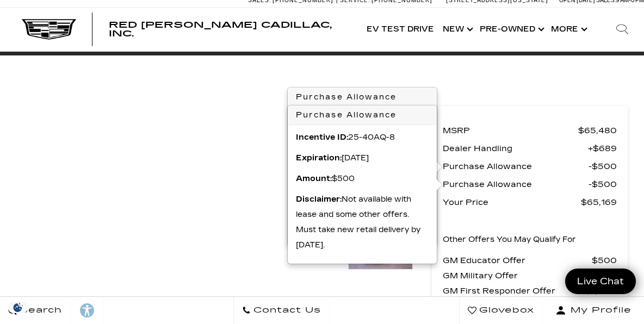 This screenshot has width=644, height=324. What do you see at coordinates (514, 275) in the screenshot?
I see `span: GM Military Offer` at bounding box center [514, 275].